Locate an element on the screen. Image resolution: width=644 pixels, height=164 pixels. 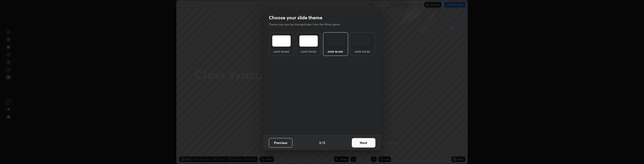
h4: 5 is located at coordinates (325, 142).